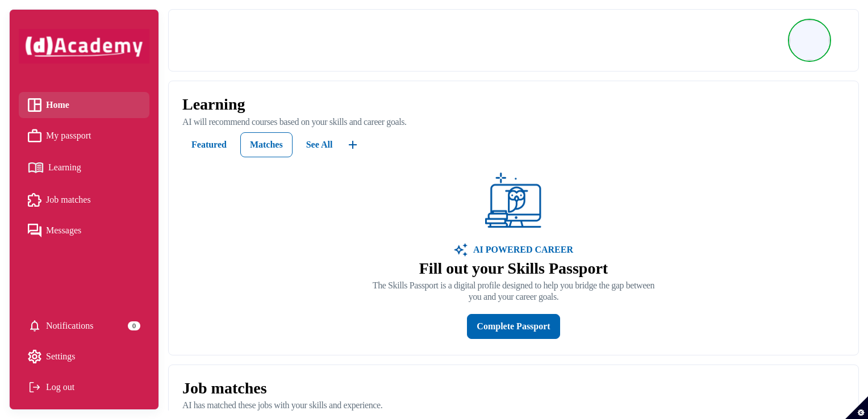  Describe the element at coordinates (521, 250) in the screenshot. I see `p: AI POWERED CAREER` at that location.